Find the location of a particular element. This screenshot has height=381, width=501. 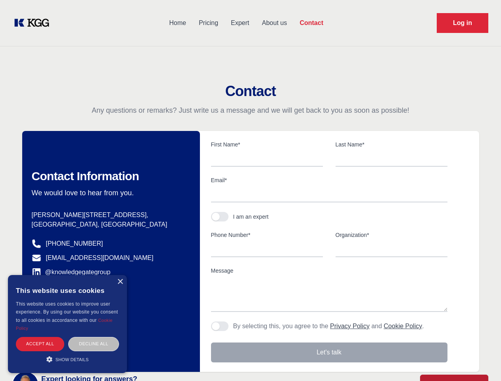

a: @knowledgegategroup is located at coordinates (71, 272).